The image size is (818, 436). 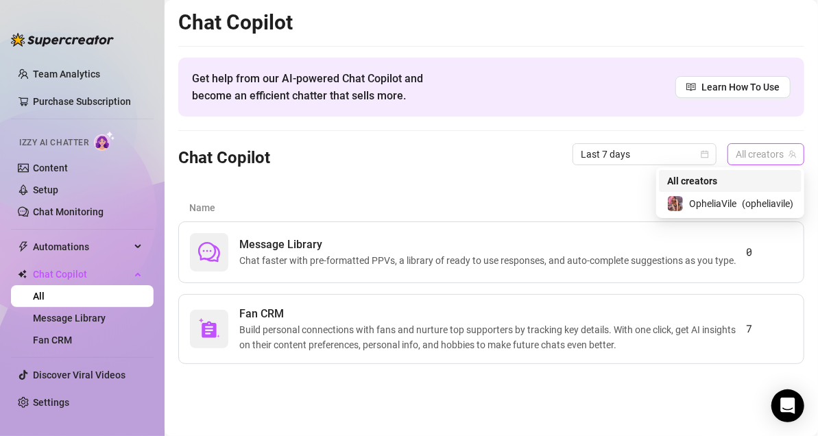 What do you see at coordinates (741, 87) in the screenshot?
I see `span: Learn How To Use` at bounding box center [741, 87].